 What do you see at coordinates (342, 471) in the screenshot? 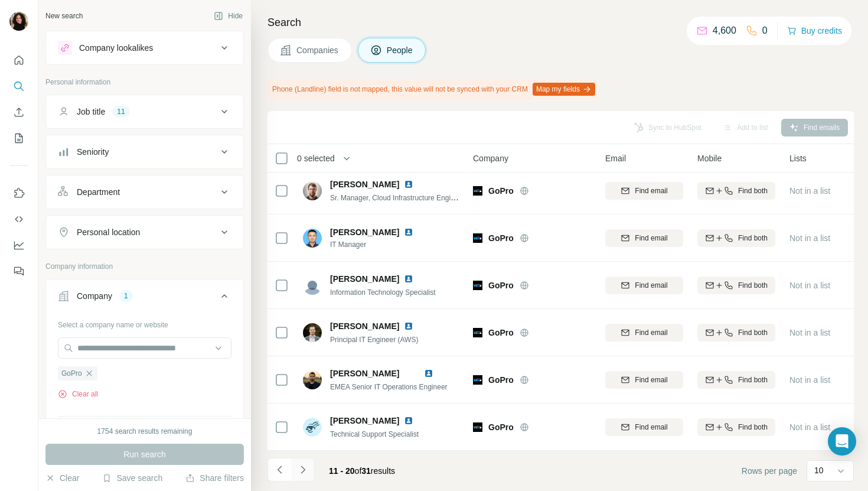
I see `span: 11 - 20` at bounding box center [342, 471].